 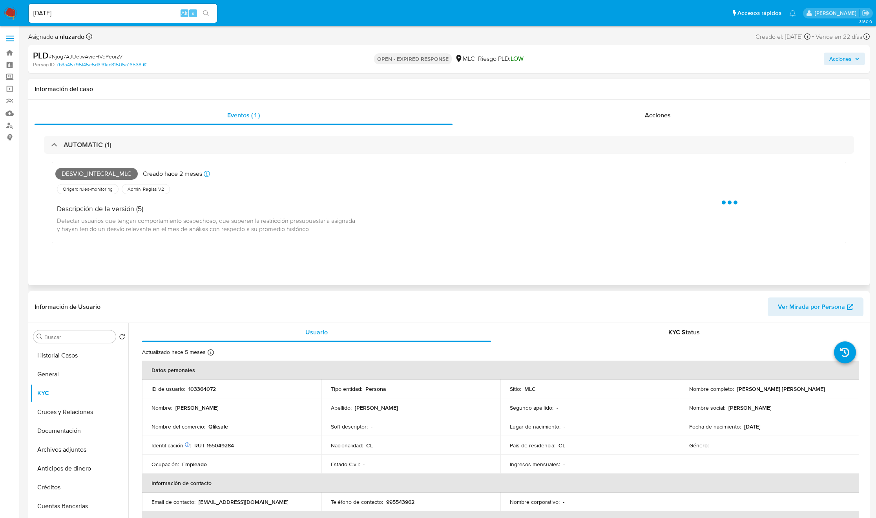 What do you see at coordinates (837, 13) in the screenshot?
I see `p: nicolas.luzardo@mercadolibre.com` at bounding box center [837, 13].